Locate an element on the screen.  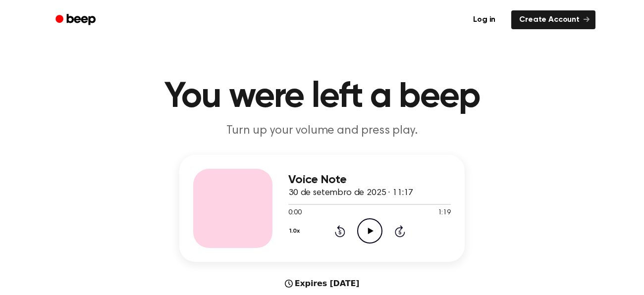
p: Turn up your volume and press play. is located at coordinates (322, 130).